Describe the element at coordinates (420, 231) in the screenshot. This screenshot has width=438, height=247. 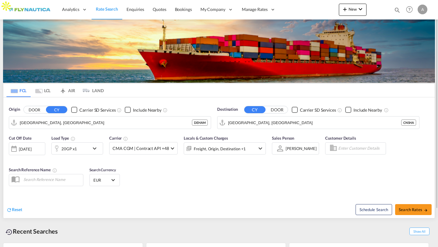
I see `span: Show All` at that location.